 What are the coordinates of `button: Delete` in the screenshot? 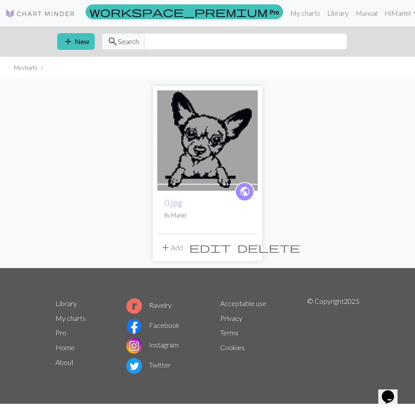 It's located at (268, 247).